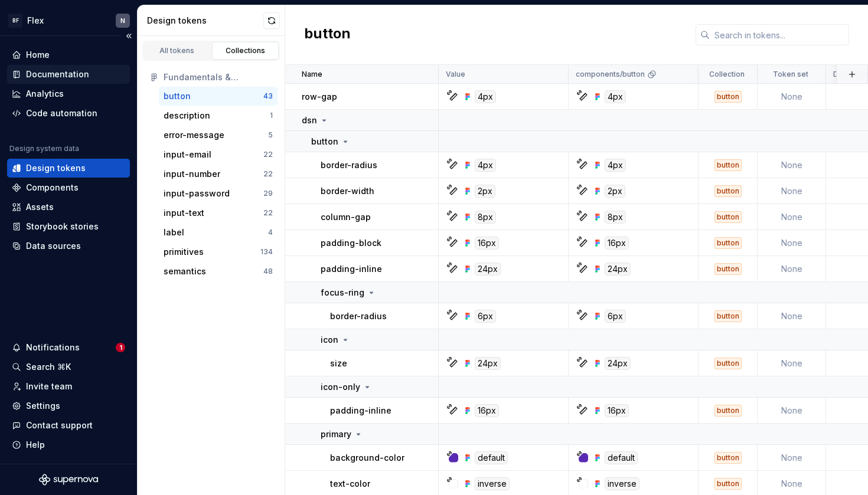 This screenshot has height=495, width=868. What do you see at coordinates (309, 121) in the screenshot?
I see `p: dsn` at bounding box center [309, 121].